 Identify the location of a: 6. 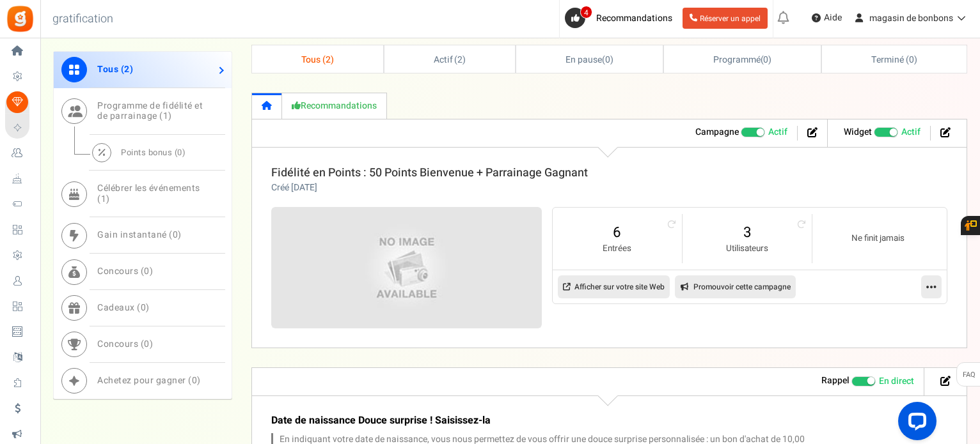
(617, 232).